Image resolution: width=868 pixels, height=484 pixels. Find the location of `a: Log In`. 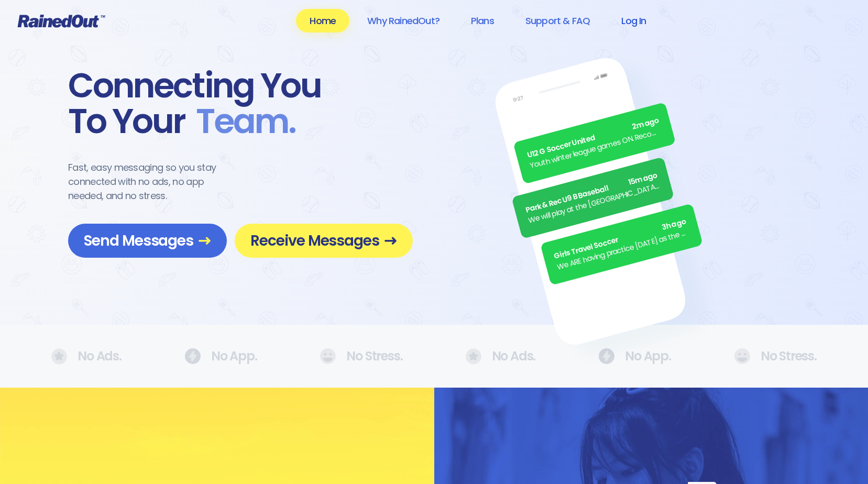

a: Log In is located at coordinates (633, 21).